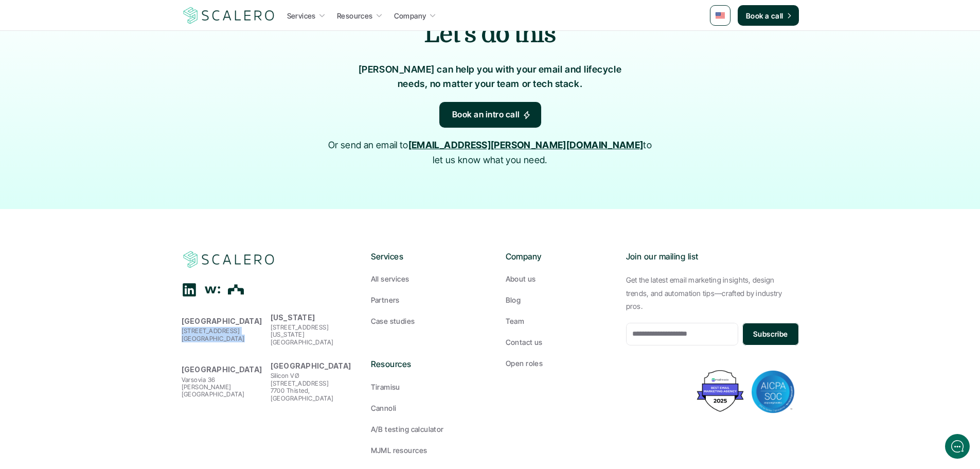 The image size is (980, 469). Describe the element at coordinates (385, 299) in the screenshot. I see `p: Partners` at that location.